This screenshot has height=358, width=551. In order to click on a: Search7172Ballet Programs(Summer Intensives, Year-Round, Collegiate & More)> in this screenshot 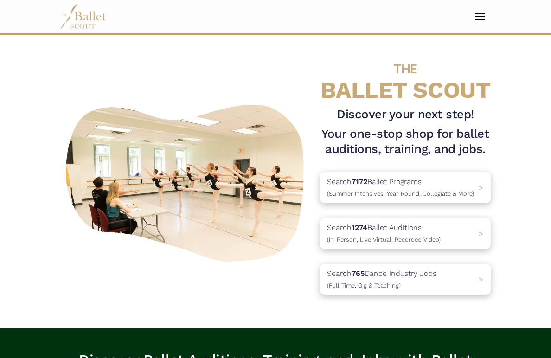, I will do `click(405, 187)`.